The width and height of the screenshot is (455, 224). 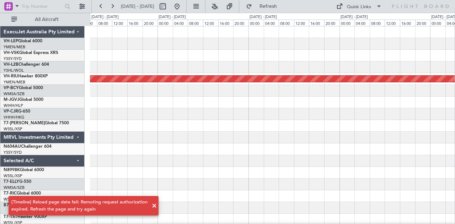 What do you see at coordinates (11, 76) in the screenshot?
I see `span: VH-RIU` at bounding box center [11, 76].